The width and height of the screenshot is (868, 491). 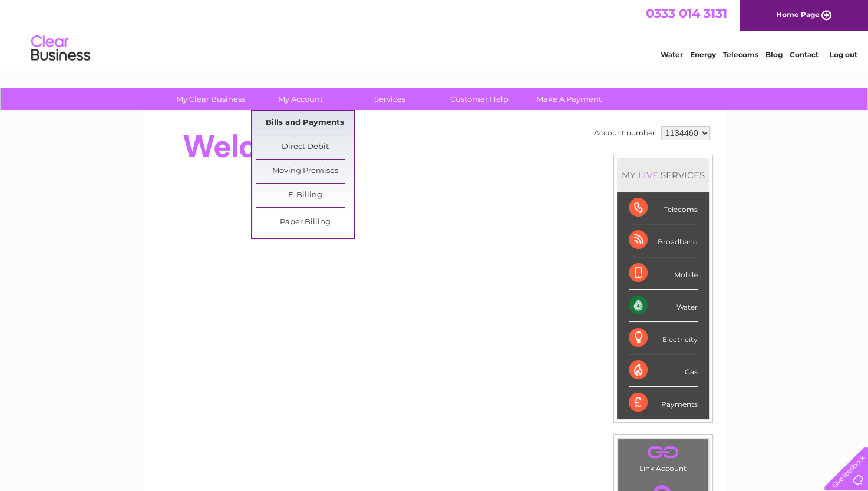 What do you see at coordinates (663, 175) in the screenshot?
I see `div: MY SERVICES` at bounding box center [663, 175].